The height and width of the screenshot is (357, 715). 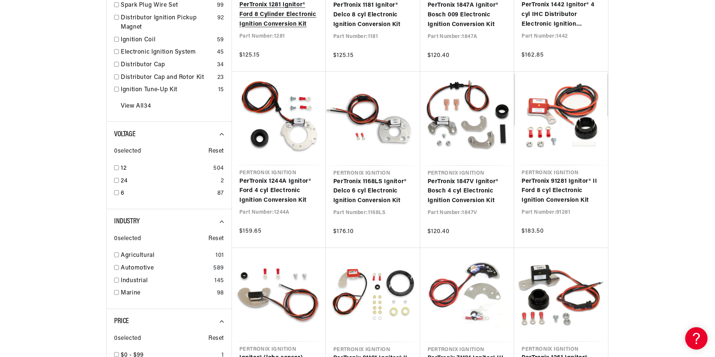 I want to click on a: Distributor Cap and Rotor Kit, so click(x=167, y=78).